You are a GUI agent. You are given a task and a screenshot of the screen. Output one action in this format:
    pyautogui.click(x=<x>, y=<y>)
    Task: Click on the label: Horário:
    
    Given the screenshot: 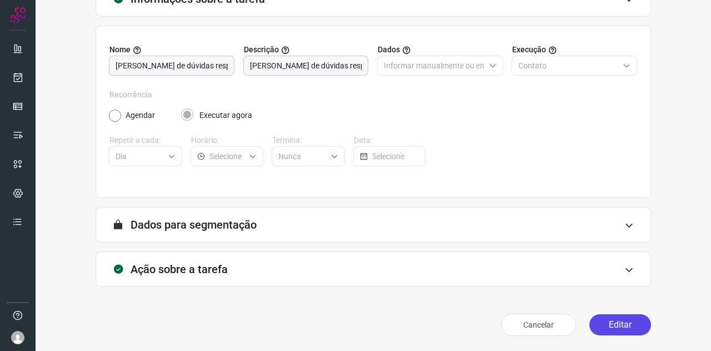 What is the action you would take?
    pyautogui.click(x=227, y=140)
    